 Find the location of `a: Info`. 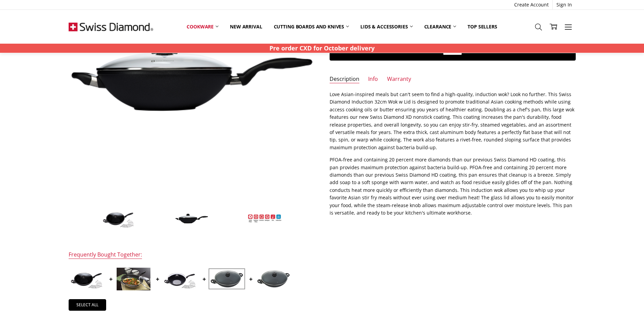

a: Info is located at coordinates (373, 79).